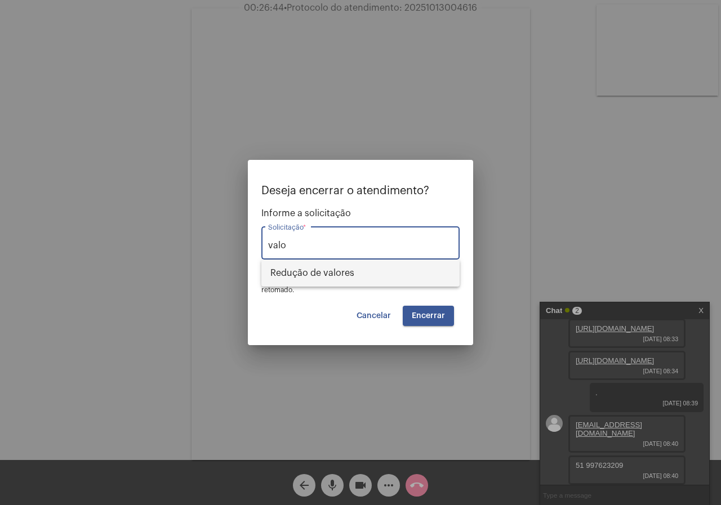  I want to click on span: OBS: O atendimento depois de encerrado não poderá ser retomado., so click(353, 285).